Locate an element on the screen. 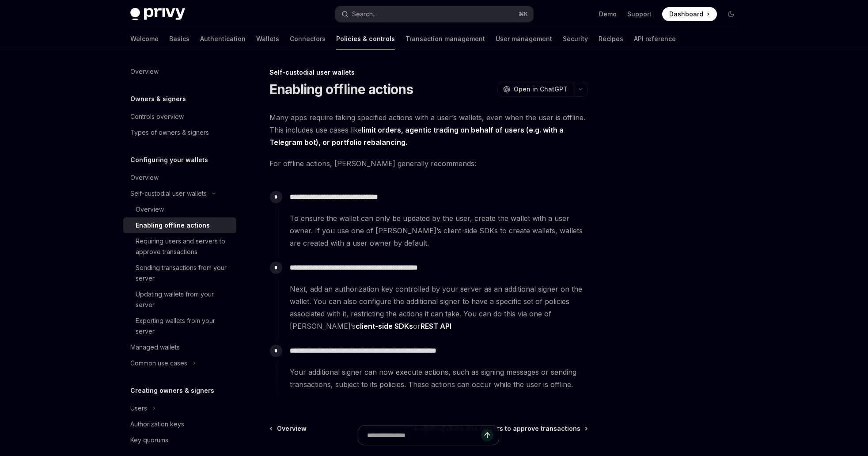 Image resolution: width=868 pixels, height=456 pixels. span: Your additional signer can now execute actions, such as signing messages or sending transactions,... is located at coordinates (438, 378).